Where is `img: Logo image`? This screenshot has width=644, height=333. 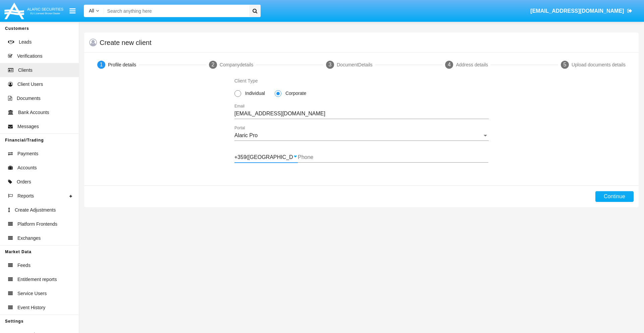 img: Logo image is located at coordinates (34, 11).